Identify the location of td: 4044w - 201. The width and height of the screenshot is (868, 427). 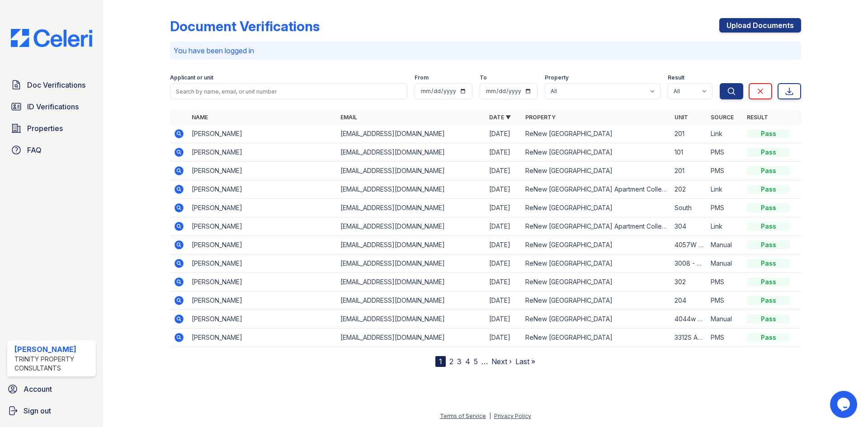
(689, 319).